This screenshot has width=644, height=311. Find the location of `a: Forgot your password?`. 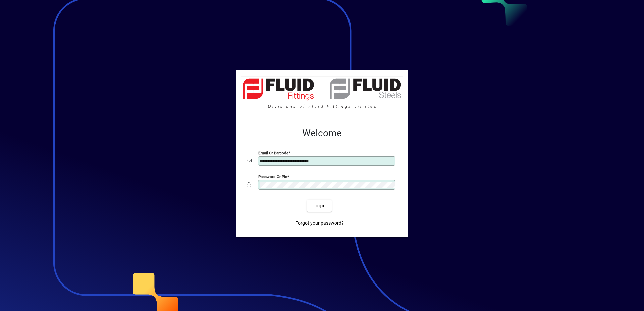

a: Forgot your password? is located at coordinates (319, 223).